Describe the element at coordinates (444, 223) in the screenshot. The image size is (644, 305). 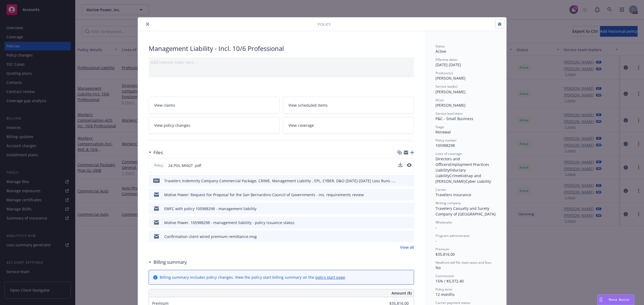
I see `span: Wholesaler` at that location.